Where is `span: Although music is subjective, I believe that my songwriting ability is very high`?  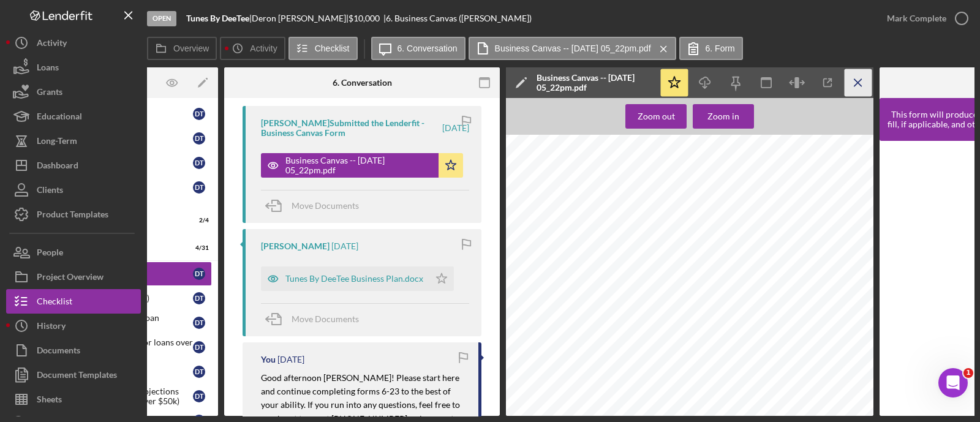
span: Although music is subjective, I believe that my songwriting ability is very high is located at coordinates (667, 348).